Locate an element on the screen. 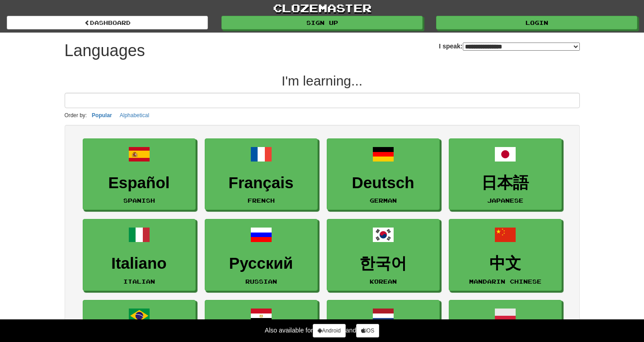  small: Order by: is located at coordinates (76, 116).